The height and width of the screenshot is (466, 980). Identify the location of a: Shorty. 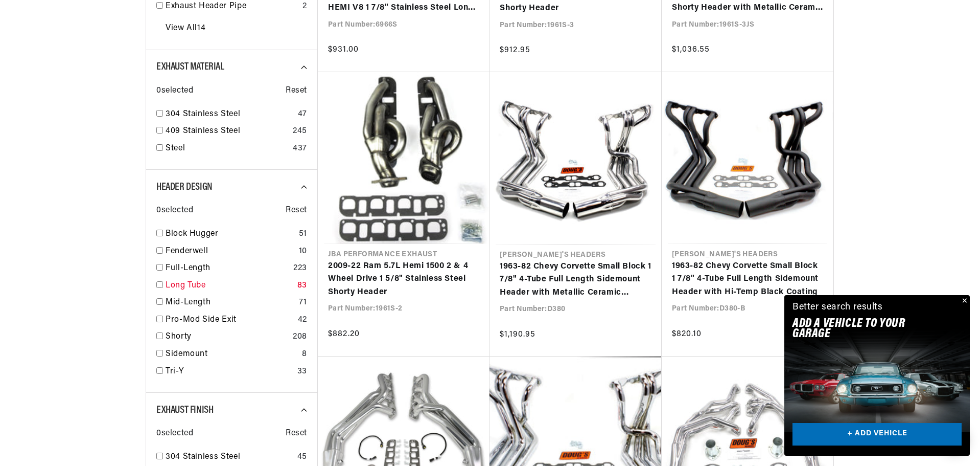
(227, 337).